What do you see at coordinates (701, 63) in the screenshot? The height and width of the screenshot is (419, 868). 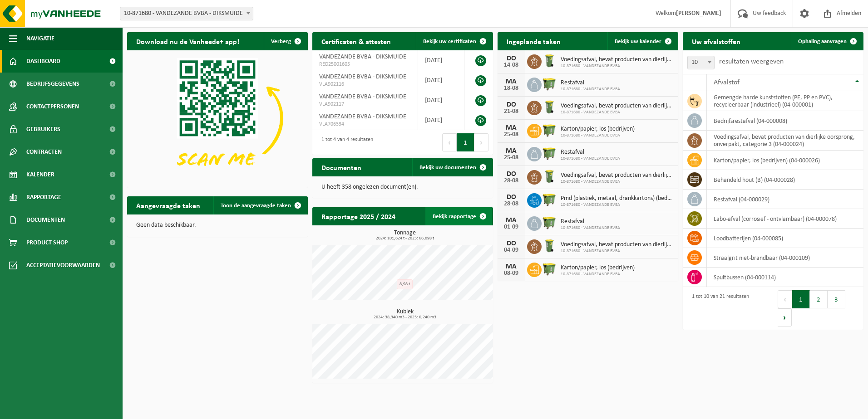 I see `span: 10` at bounding box center [701, 63].